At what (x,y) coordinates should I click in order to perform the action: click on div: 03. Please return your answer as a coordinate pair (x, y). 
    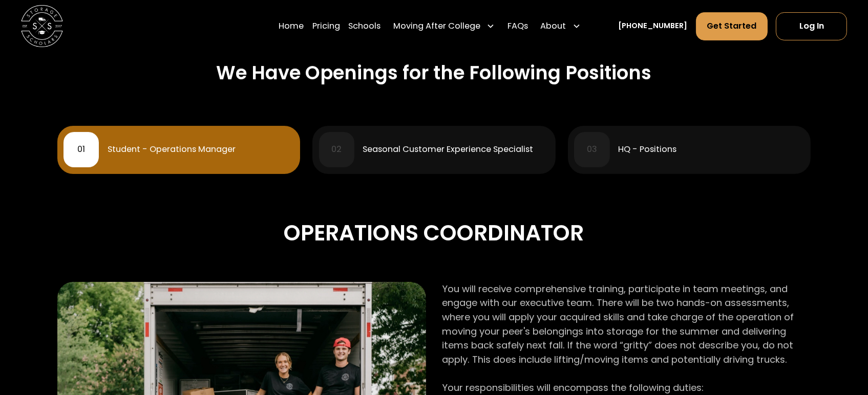
    Looking at the image, I should click on (592, 150).